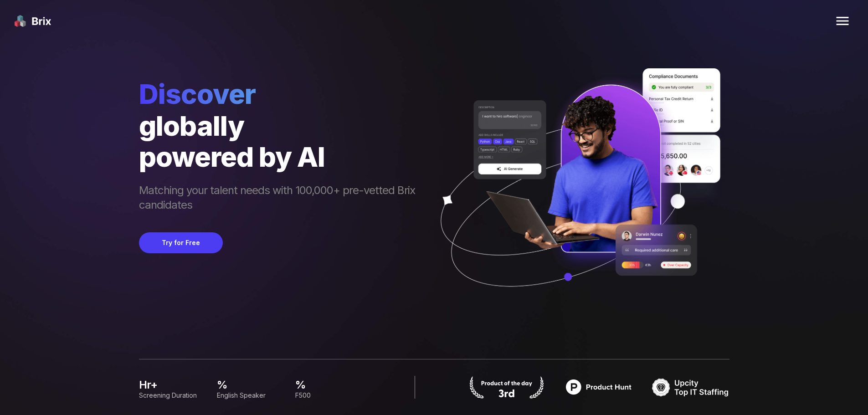 This screenshot has height=415, width=868. I want to click on div: powered by AI, so click(282, 157).